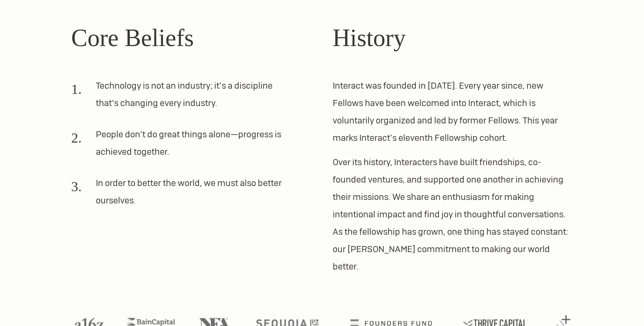  Describe the element at coordinates (453, 37) in the screenshot. I see `h2: History` at that location.